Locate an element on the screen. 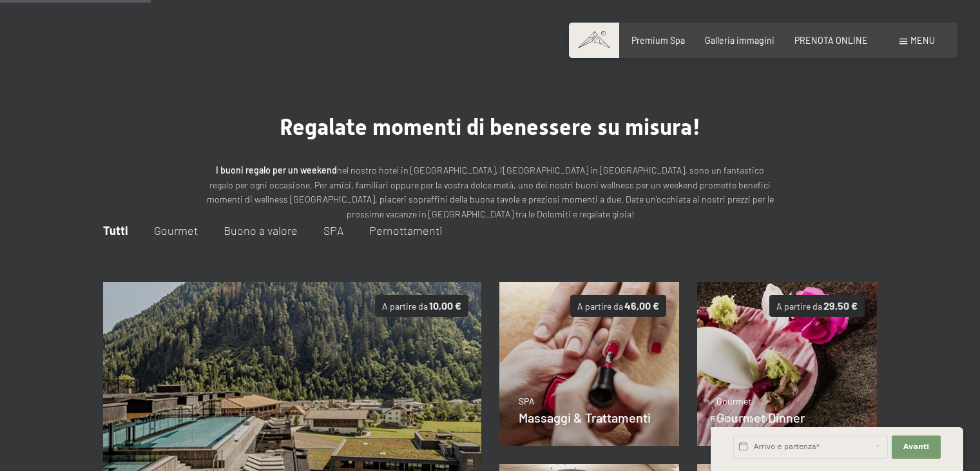  strong: I buoni regalo per un weekend is located at coordinates (276, 170).